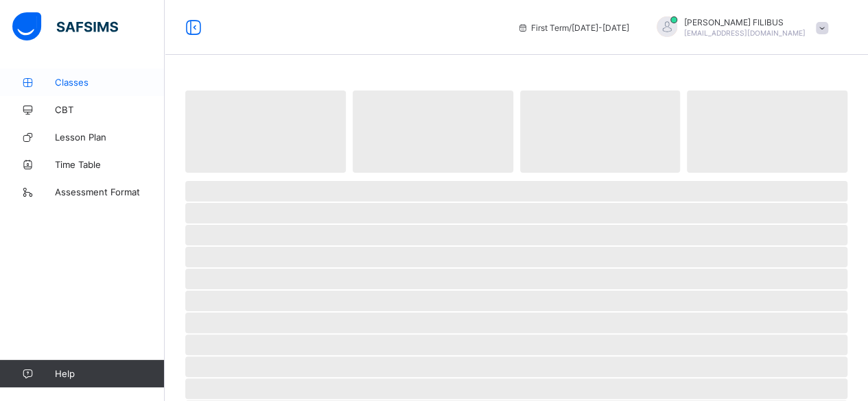 The image size is (868, 401). Describe the element at coordinates (110, 82) in the screenshot. I see `span: Classes` at that location.